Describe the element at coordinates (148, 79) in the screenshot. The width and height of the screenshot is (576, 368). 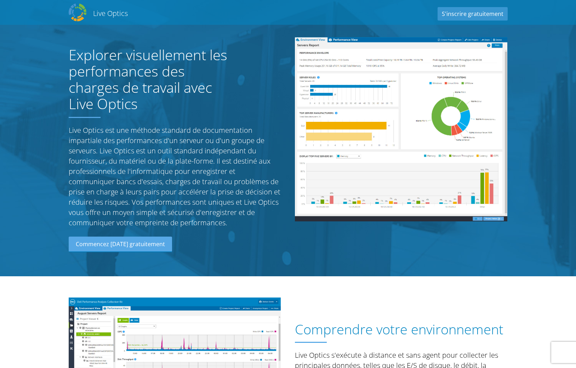
I see `h1: Explorer visuellement les performances des charges de travail avec Live Optics` at that location.